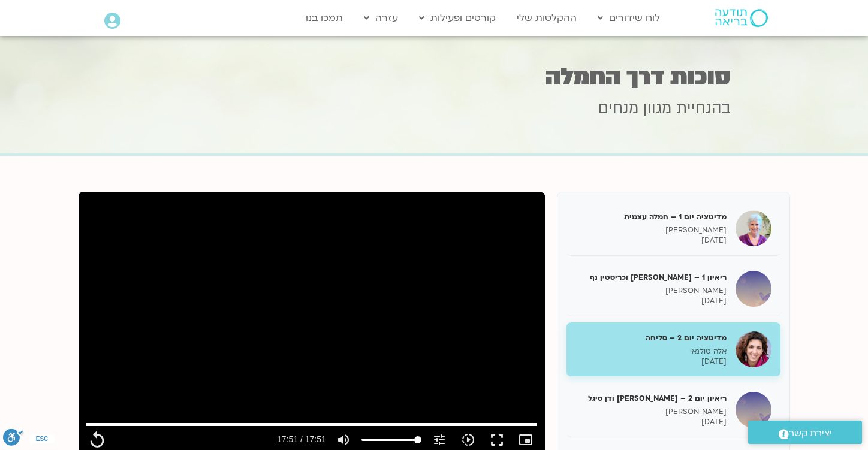  What do you see at coordinates (753, 228) in the screenshot?
I see `img: מדיטציה יום 1 – חמלה עצמית` at bounding box center [753, 228].